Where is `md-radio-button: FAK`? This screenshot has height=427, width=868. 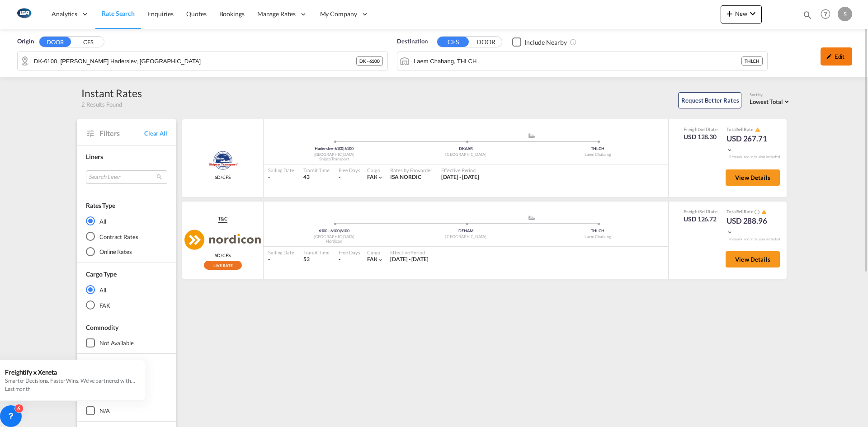 md-radio-button: FAK is located at coordinates (127, 305).